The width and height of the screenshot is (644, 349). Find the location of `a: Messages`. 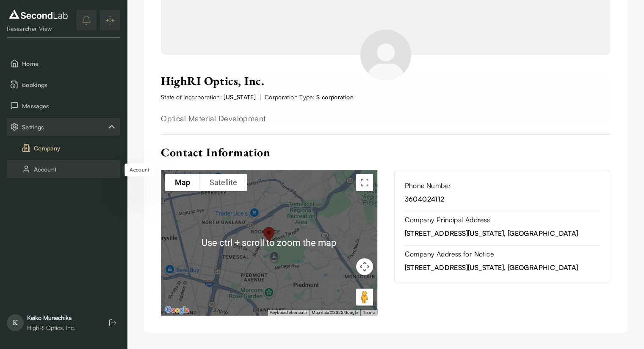

a: Messages is located at coordinates (63, 106).